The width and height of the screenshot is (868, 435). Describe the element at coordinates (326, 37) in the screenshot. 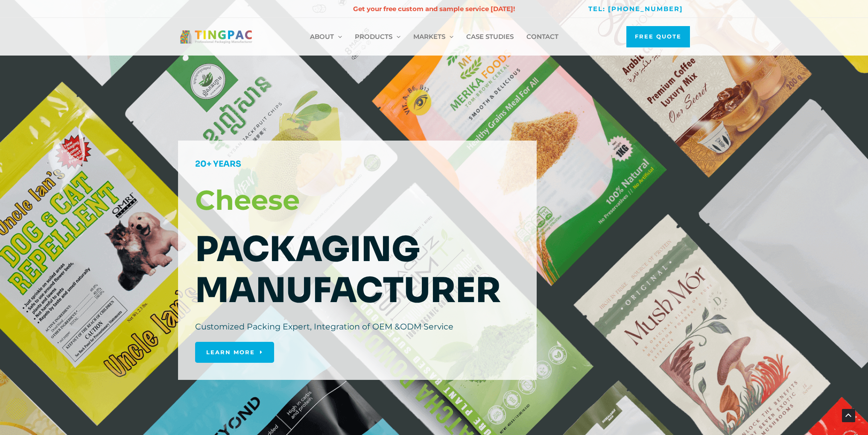

I see `a: About菜单切换Menu Toggle` at that location.